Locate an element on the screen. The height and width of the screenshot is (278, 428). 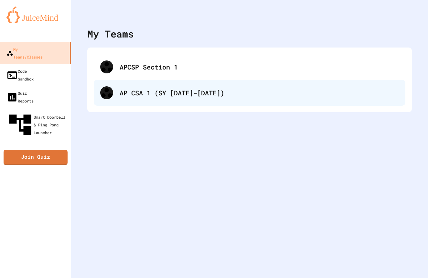
img: logo-orange.svg is located at coordinates (36, 15).